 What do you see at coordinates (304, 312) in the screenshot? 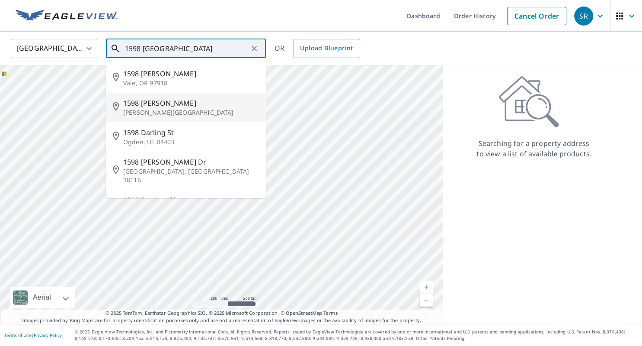
I see `a: OpenStreetMap` at bounding box center [304, 312].